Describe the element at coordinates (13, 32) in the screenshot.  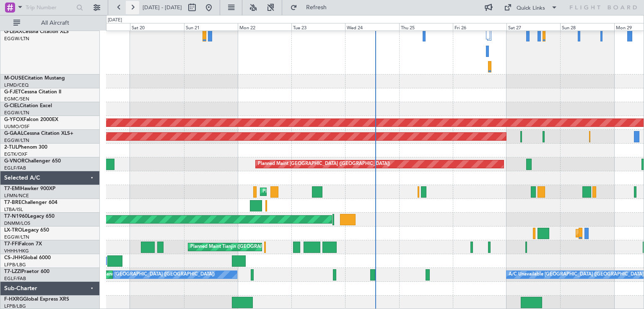
I see `span: G-LEAX` at that location.